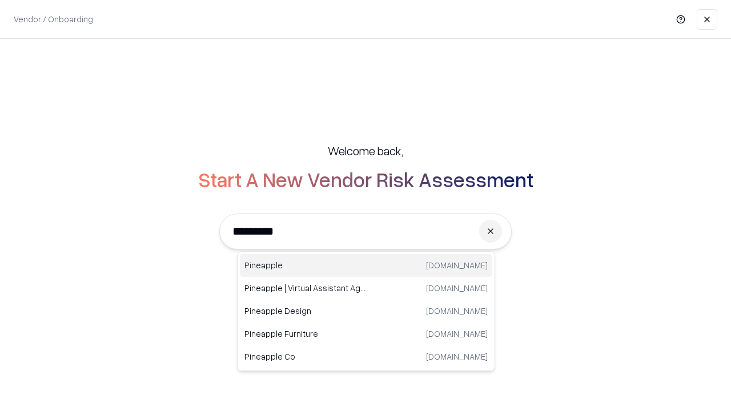 Image resolution: width=731 pixels, height=411 pixels. I want to click on h5: Welcome back,, so click(366, 151).